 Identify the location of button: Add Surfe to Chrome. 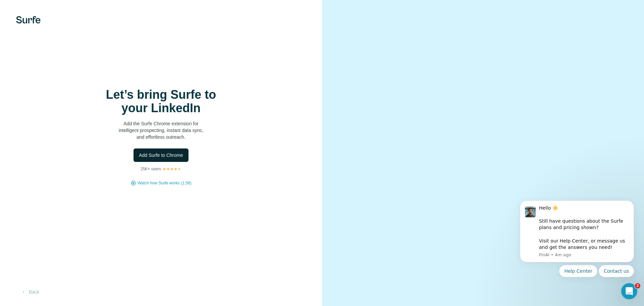
(161, 156).